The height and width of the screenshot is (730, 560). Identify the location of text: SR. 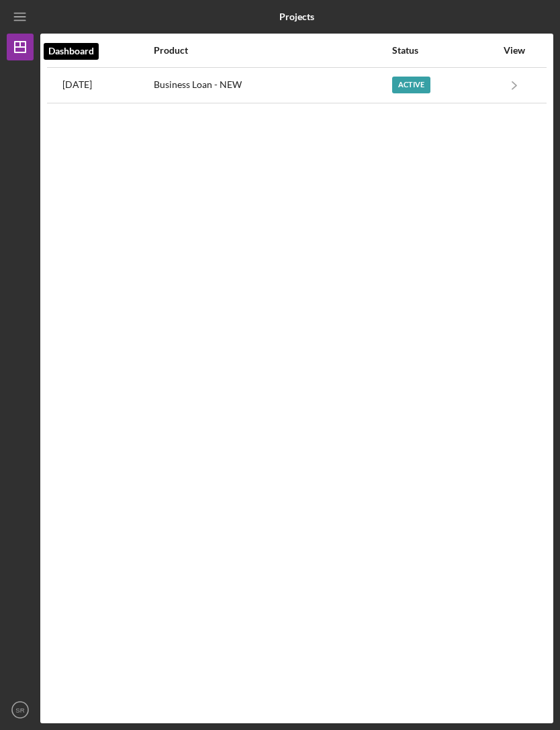
(20, 710).